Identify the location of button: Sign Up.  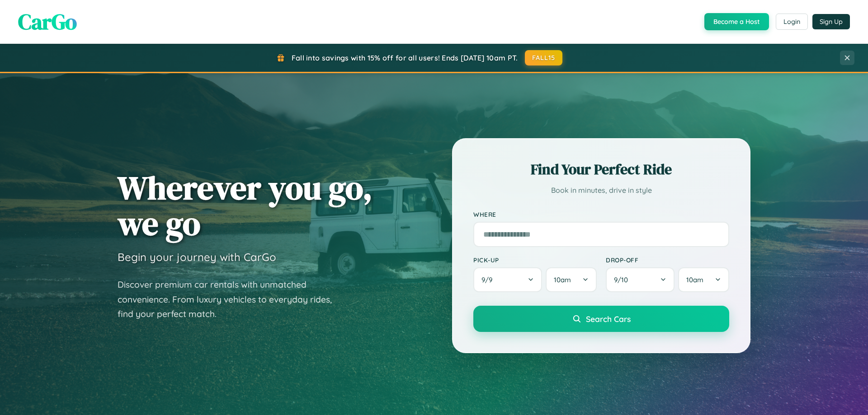
(831, 22).